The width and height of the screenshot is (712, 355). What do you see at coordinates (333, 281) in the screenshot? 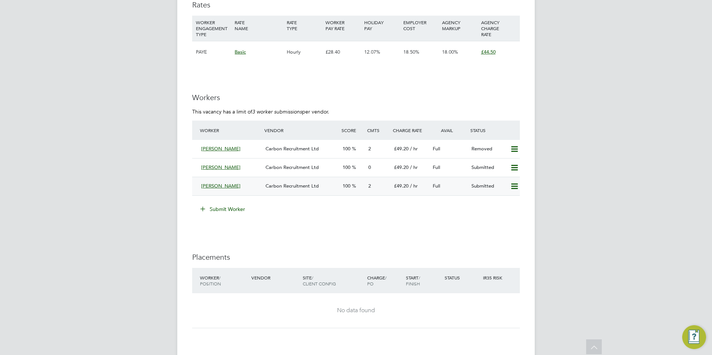
I see `div: Site` at bounding box center [333, 281].